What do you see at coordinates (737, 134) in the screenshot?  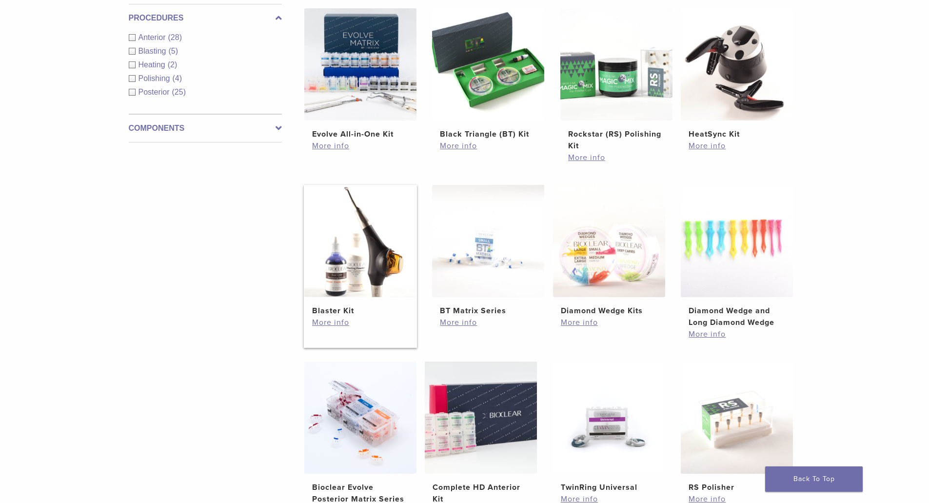 I see `h2: HeatSync Kit` at bounding box center [737, 134].